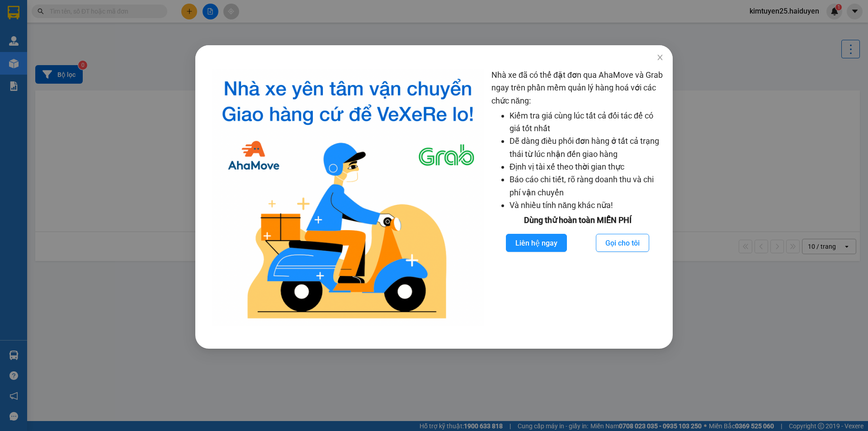 This screenshot has width=868, height=431. What do you see at coordinates (623, 243) in the screenshot?
I see `button: Gọi cho tôi` at bounding box center [623, 243].